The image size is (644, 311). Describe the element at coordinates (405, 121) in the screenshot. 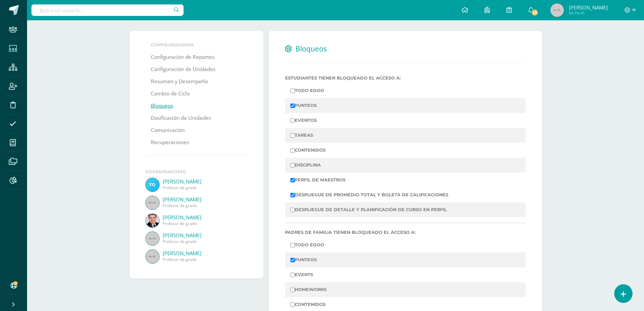

I see `label: EVENTOS` at that location.